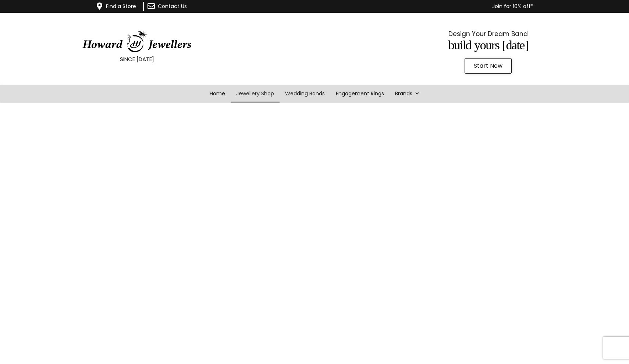 The image size is (629, 364). I want to click on a: Brands, so click(407, 93).